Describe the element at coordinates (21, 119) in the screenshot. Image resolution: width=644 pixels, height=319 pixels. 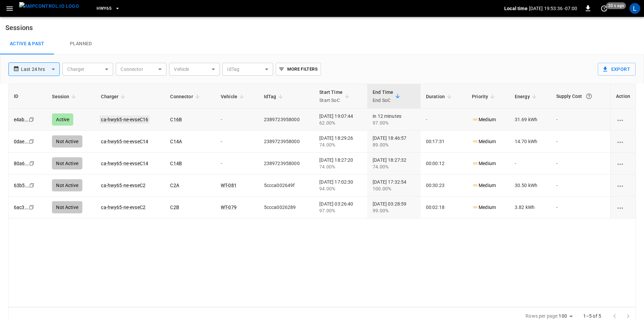
I see `a: e4ab...` at that location.